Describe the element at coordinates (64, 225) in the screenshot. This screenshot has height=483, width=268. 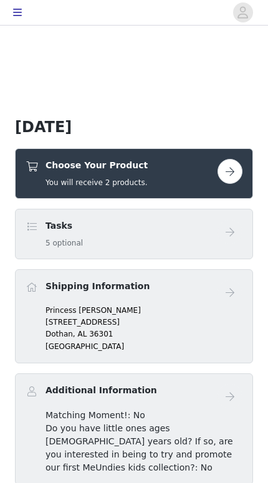
I see `h4: Tasks` at that location.